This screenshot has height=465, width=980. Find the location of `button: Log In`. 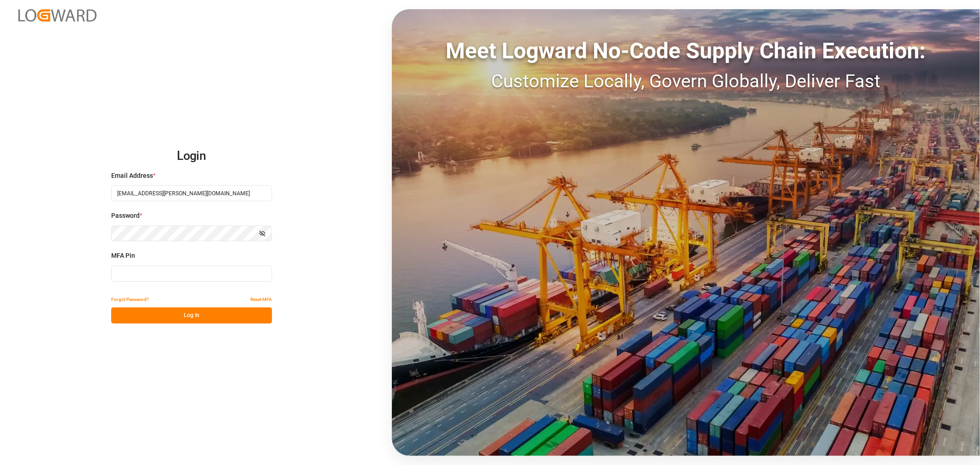

button: Log In is located at coordinates (191, 315).